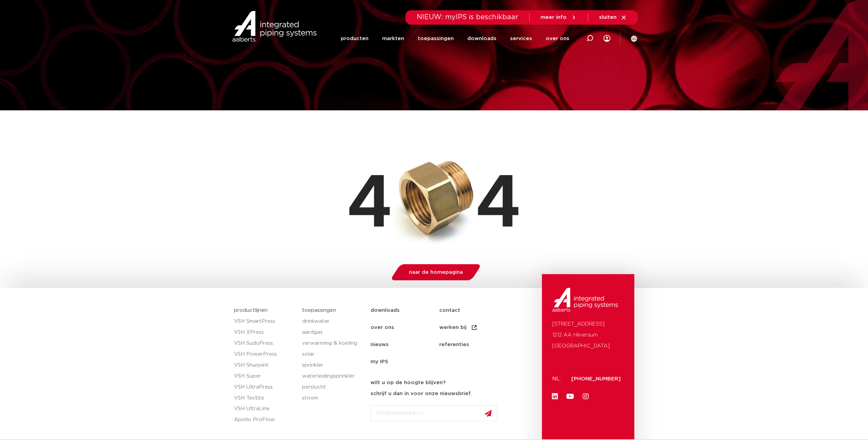 Image resolution: width=868 pixels, height=440 pixels. I want to click on a: VSH XPress, so click(265, 332).